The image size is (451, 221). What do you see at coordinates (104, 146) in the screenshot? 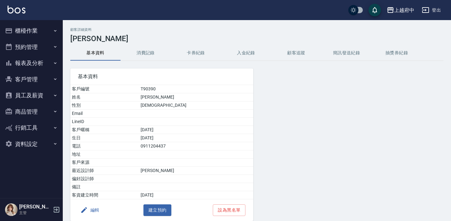
I see `td: 電話` at bounding box center [104, 146].